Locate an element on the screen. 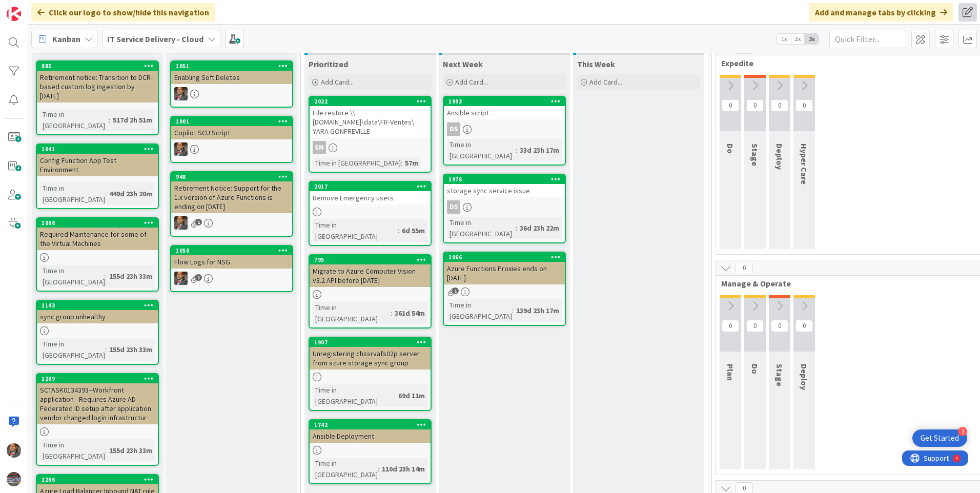 The width and height of the screenshot is (980, 493). b: IT Service Delivery - Cloud is located at coordinates (155, 39).